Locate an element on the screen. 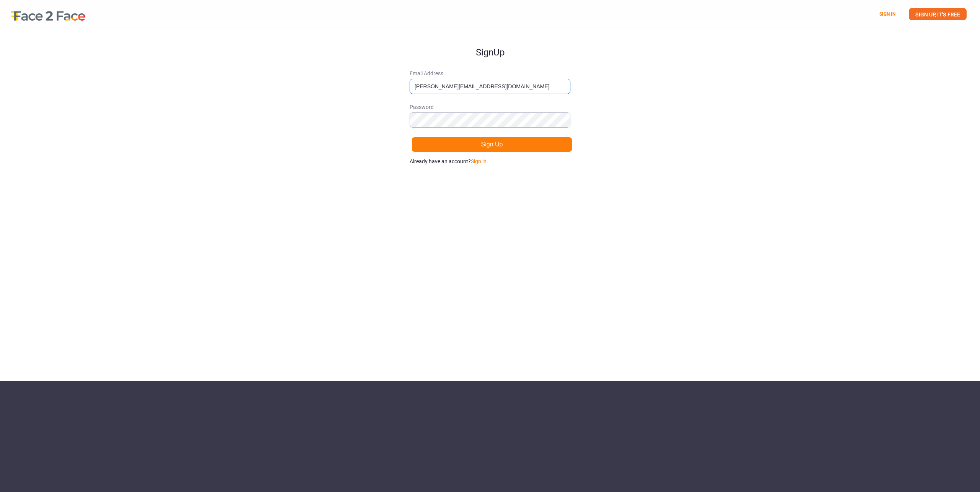 Image resolution: width=980 pixels, height=492 pixels. p: Already have an account? is located at coordinates (490, 161).